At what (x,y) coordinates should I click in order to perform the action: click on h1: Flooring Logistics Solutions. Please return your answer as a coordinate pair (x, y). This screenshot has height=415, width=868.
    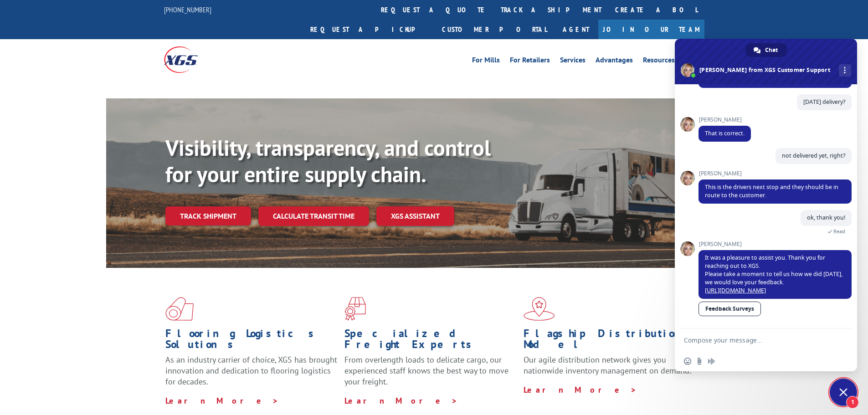
    Looking at the image, I should click on (251, 341).